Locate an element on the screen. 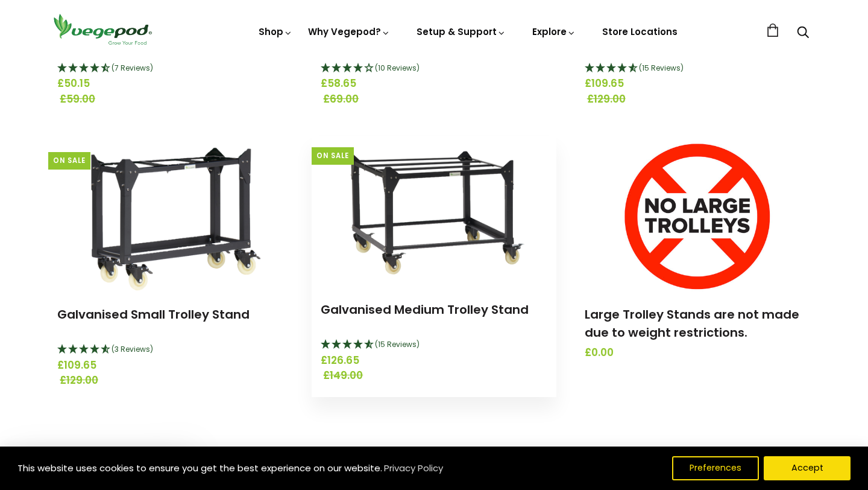 The image size is (868, 490). a: Explore is located at coordinates (554, 32).